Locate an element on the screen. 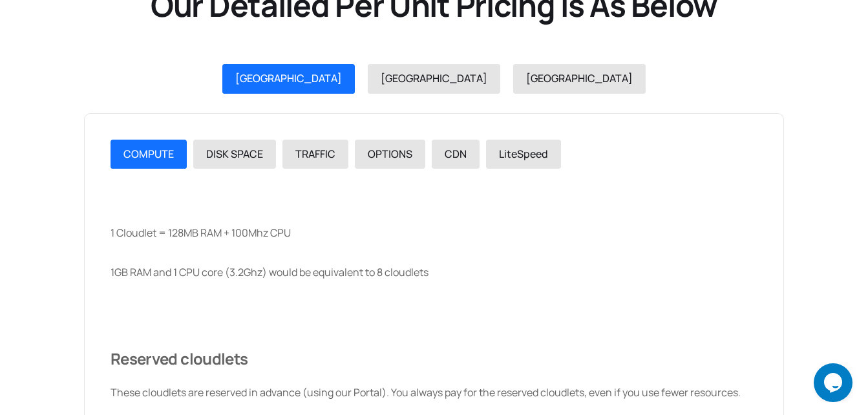 This screenshot has width=868, height=415. span: CDN is located at coordinates (456, 154).